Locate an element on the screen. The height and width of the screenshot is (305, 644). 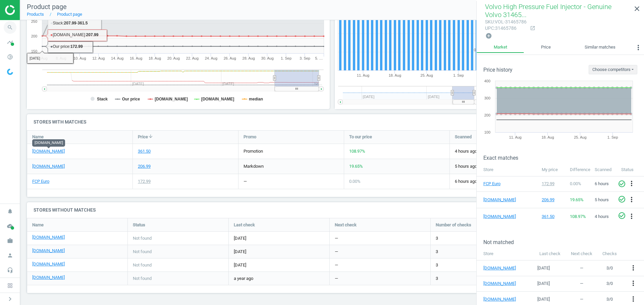
text: 150 is located at coordinates (34, 51).